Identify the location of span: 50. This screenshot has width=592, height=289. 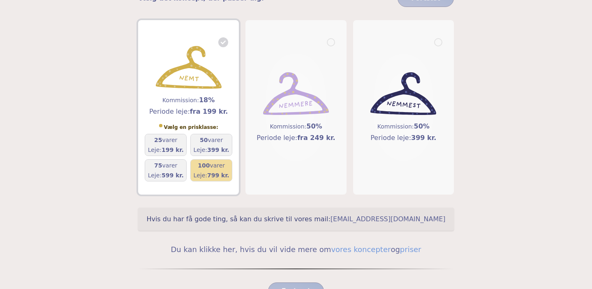
(203, 140).